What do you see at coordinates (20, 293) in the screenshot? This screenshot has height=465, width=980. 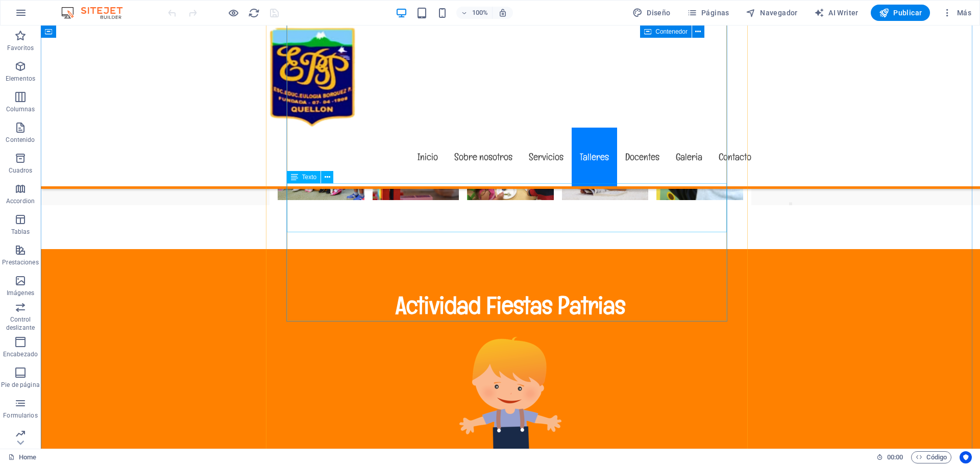 I see `p: Imágenes` at bounding box center [20, 293].